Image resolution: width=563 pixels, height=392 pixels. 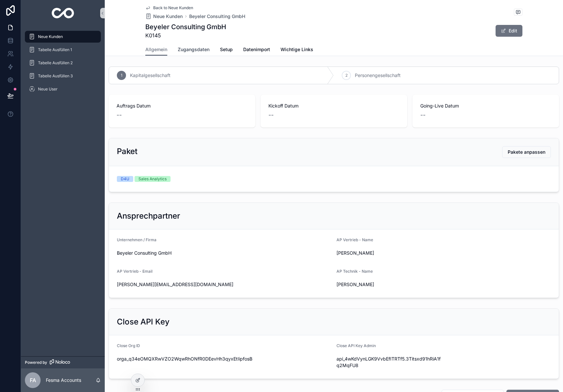 What do you see at coordinates (173, 8) in the screenshot?
I see `span: Back to Neue Kunden` at bounding box center [173, 8].